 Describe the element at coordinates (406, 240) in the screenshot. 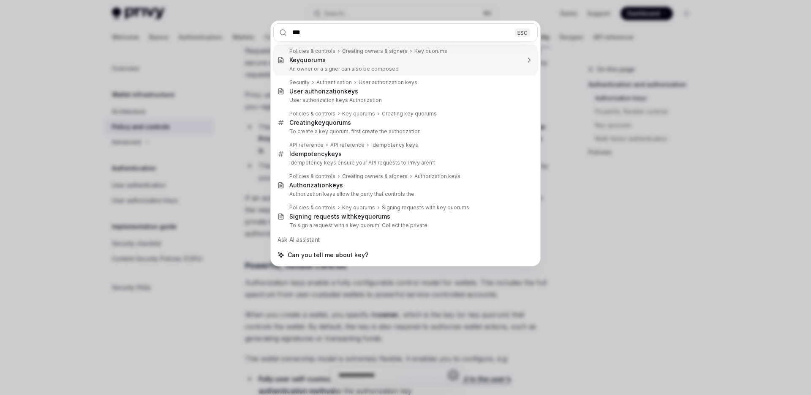

I see `div: Ask AI assistant` at that location.